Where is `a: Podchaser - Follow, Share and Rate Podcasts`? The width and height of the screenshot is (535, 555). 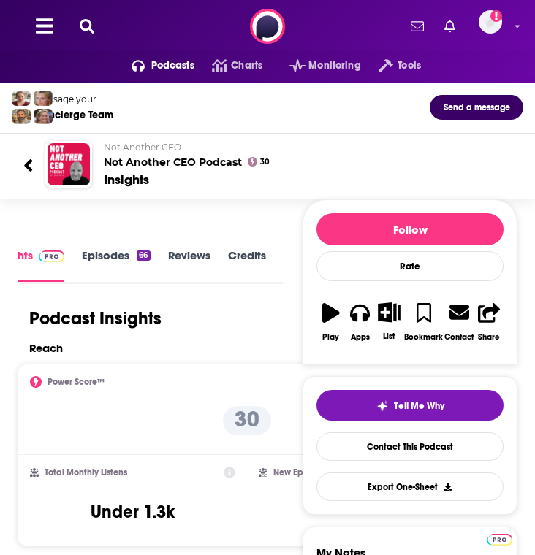 a: Podchaser - Follow, Share and Rate Podcasts is located at coordinates (267, 26).